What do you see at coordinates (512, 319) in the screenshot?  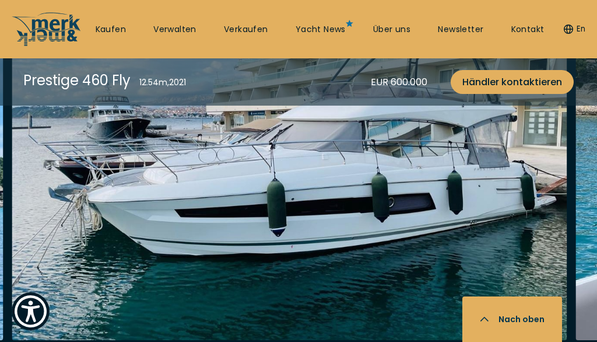 I see `button: Nach oben` at bounding box center [512, 319].